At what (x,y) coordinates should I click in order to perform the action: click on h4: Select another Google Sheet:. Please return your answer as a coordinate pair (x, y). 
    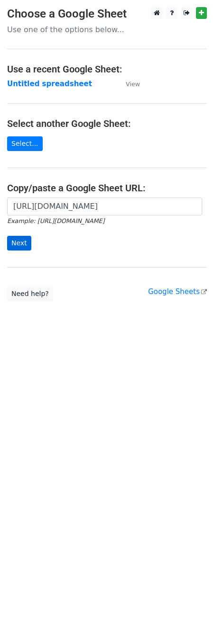
    Looking at the image, I should click on (107, 123).